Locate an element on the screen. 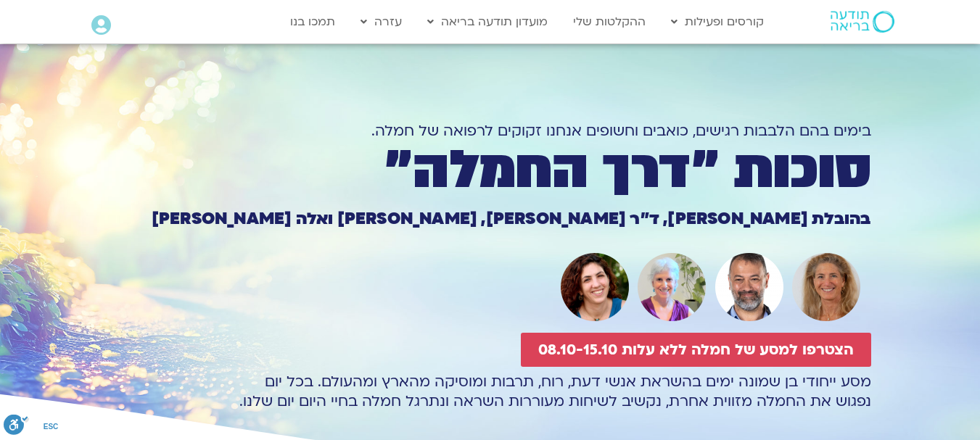 The image size is (980, 440). a: ההקלטות שלי is located at coordinates (610, 22).